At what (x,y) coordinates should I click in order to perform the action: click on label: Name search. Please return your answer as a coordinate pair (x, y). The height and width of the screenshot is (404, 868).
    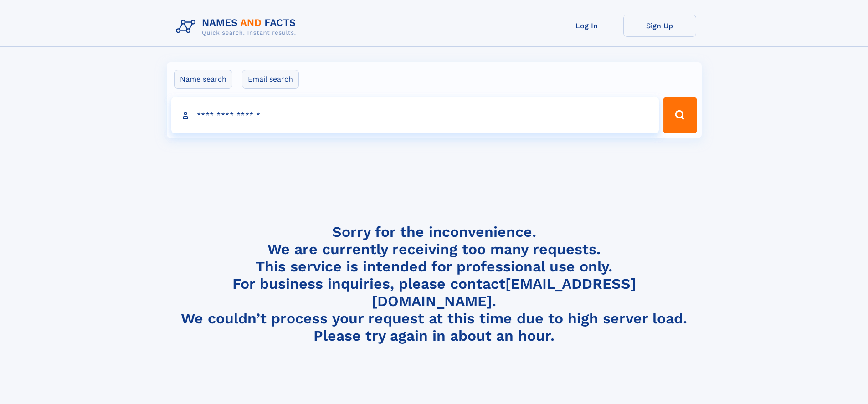
    Looking at the image, I should click on (203, 79).